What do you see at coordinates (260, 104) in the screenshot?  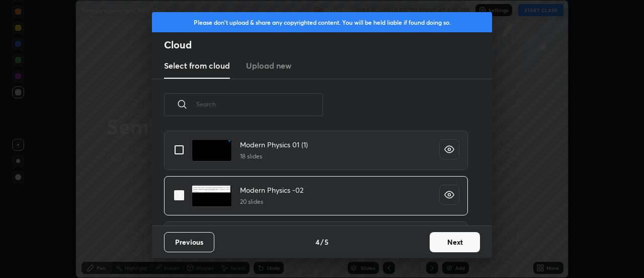 I see `input: Search` at bounding box center [260, 104].